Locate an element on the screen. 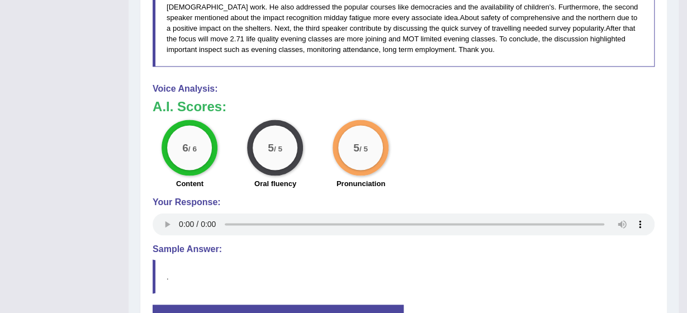 Image resolution: width=687 pixels, height=313 pixels. h4: Voice Analysis: is located at coordinates (403, 89).